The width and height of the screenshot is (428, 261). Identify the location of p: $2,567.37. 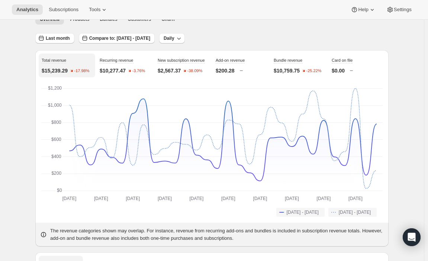
(169, 71).